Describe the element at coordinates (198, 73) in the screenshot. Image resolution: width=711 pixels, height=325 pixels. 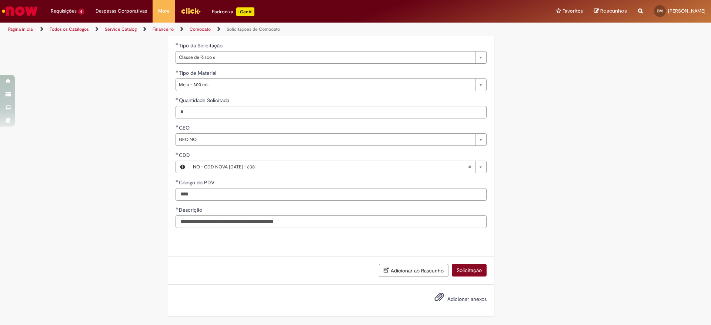
I see `span: Tipo de Material` at that location.